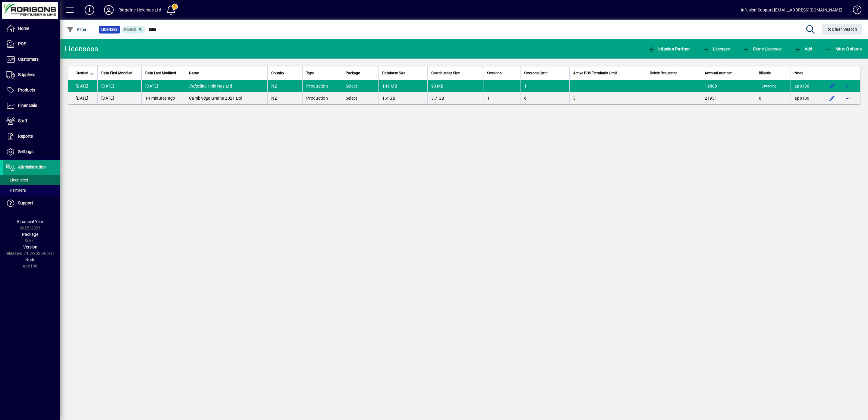  What do you see at coordinates (81, 49) in the screenshot?
I see `div: Licensees` at bounding box center [81, 49].